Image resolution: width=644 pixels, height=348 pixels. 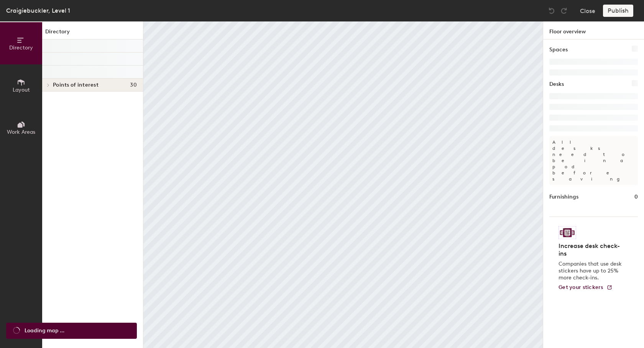 What do you see at coordinates (594, 30) in the screenshot?
I see `h1: Floor overview` at bounding box center [594, 30].